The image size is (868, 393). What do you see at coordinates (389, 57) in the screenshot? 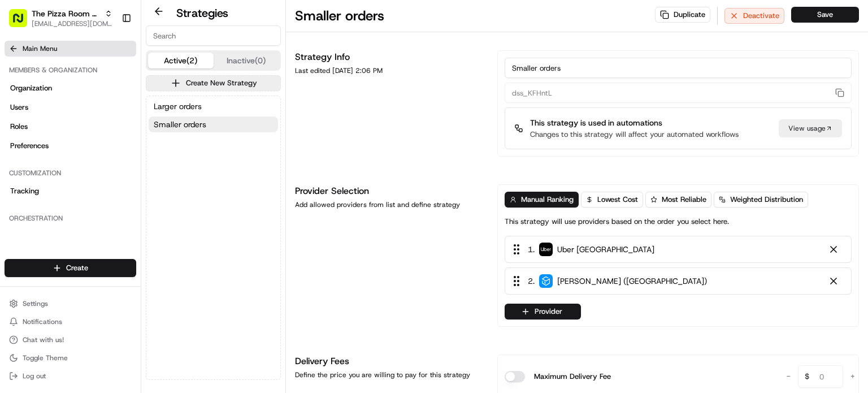
I see `h1: Strategy Info` at bounding box center [389, 57].